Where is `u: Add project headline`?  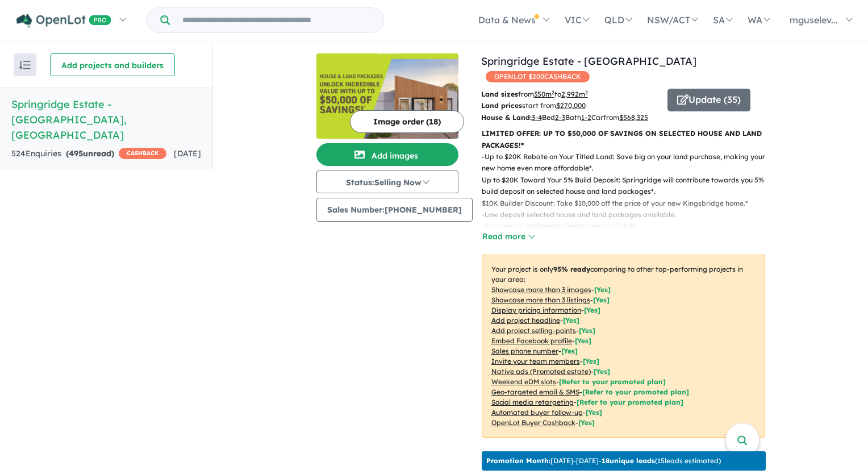 u: Add project headline is located at coordinates (525, 320).